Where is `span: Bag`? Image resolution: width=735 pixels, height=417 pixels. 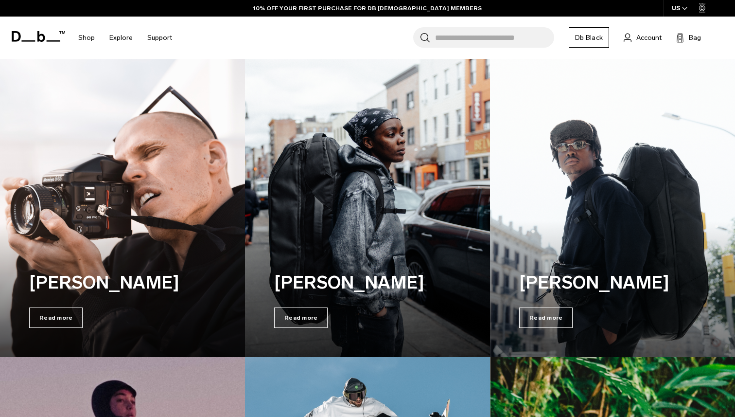
span: Bag is located at coordinates (695, 37).